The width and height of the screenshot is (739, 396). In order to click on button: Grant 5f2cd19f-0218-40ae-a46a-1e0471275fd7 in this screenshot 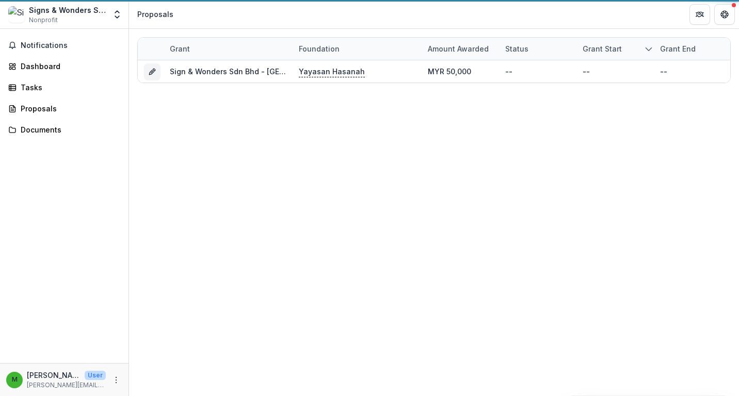, I will do `click(152, 72)`.